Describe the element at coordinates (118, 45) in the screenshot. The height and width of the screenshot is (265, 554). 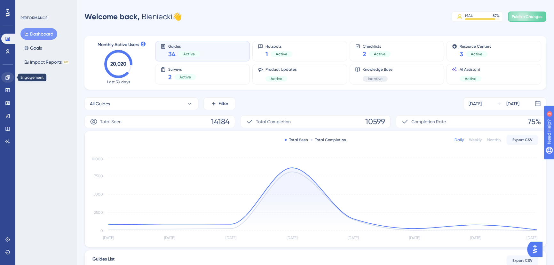
I see `span: Monthly Active Users` at that location.